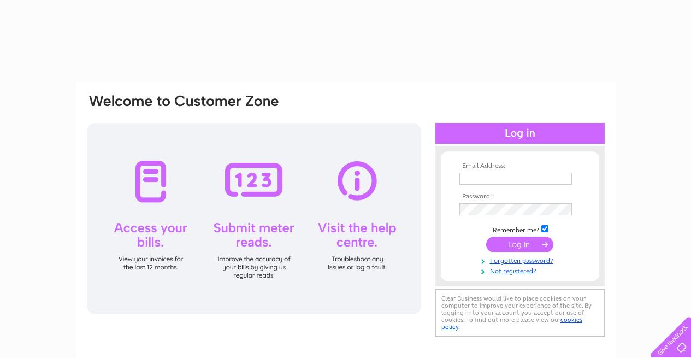  I want to click on input: Submit, so click(519, 244).